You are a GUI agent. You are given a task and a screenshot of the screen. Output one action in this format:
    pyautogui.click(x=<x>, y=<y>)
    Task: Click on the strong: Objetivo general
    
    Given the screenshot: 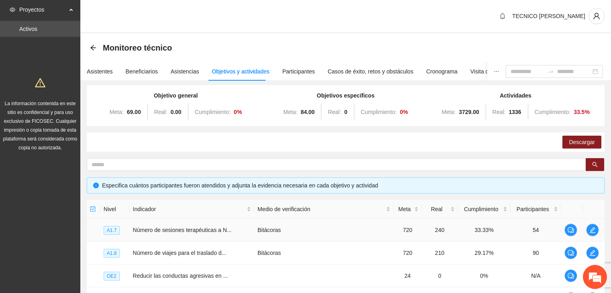 What is the action you would take?
    pyautogui.click(x=176, y=96)
    